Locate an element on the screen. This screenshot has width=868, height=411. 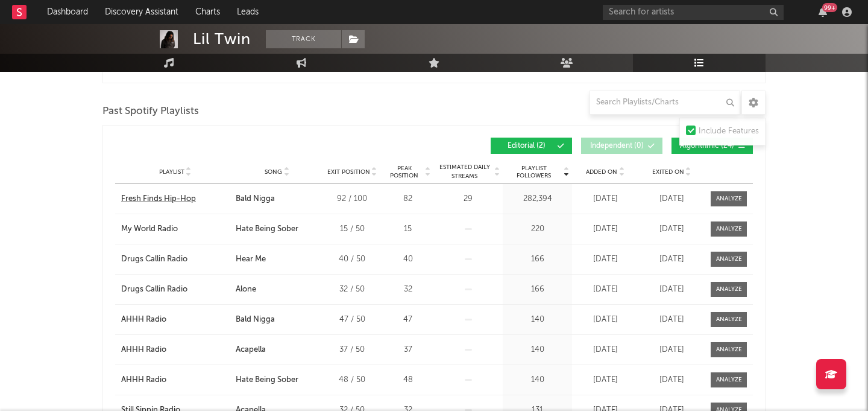
div: 32 / 50 is located at coordinates (352, 290).